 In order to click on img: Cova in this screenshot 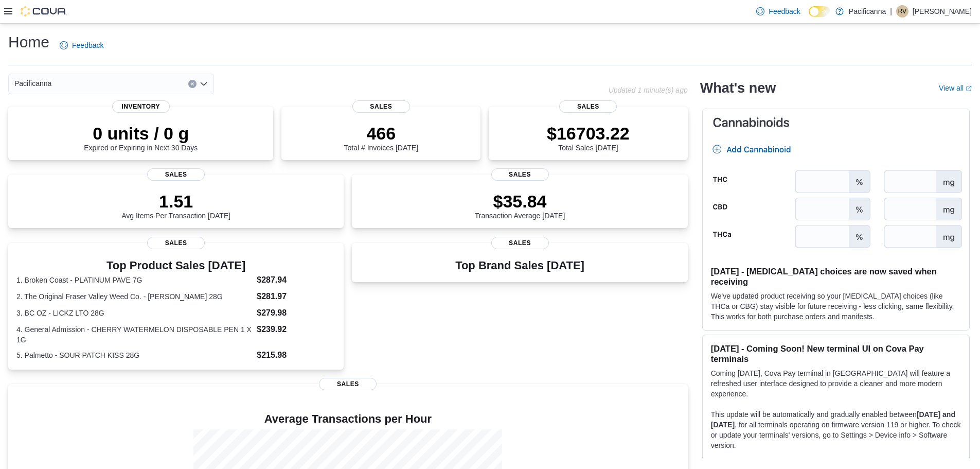, I will do `click(44, 11)`.